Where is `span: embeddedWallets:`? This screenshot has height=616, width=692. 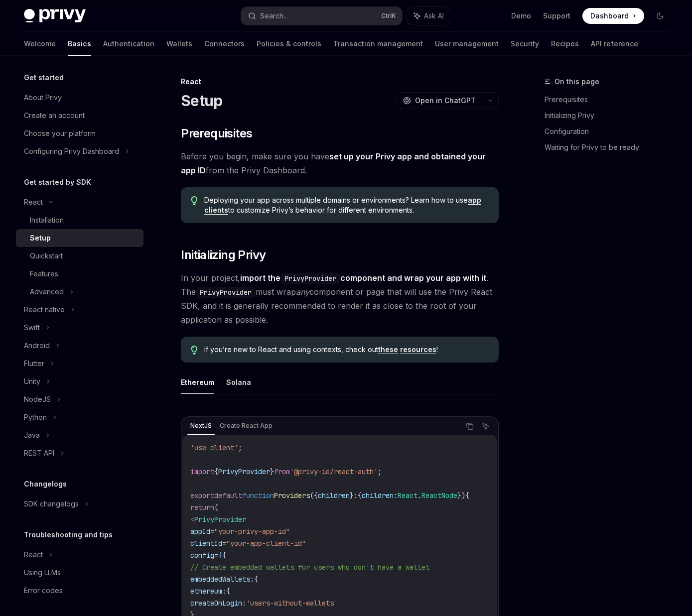
span: embeddedWallets: is located at coordinates (222, 579).